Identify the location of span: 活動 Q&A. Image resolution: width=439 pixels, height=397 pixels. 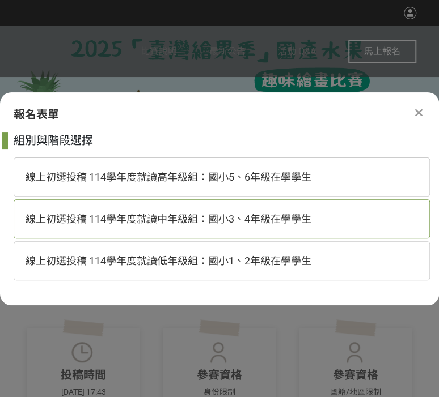
(296, 51).